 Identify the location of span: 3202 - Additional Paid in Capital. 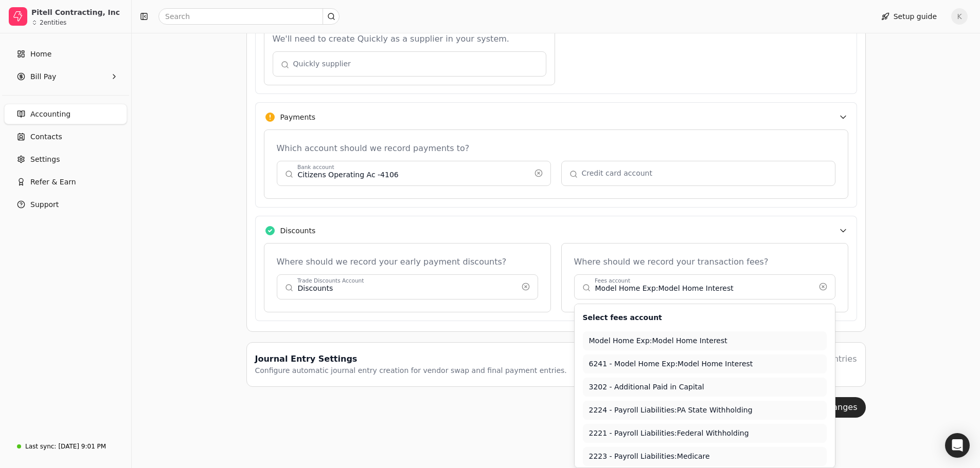
(704, 387).